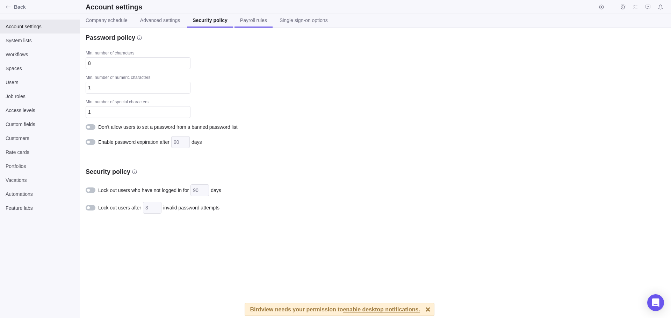  Describe the element at coordinates (602, 7) in the screenshot. I see `span: Start timer` at that location.